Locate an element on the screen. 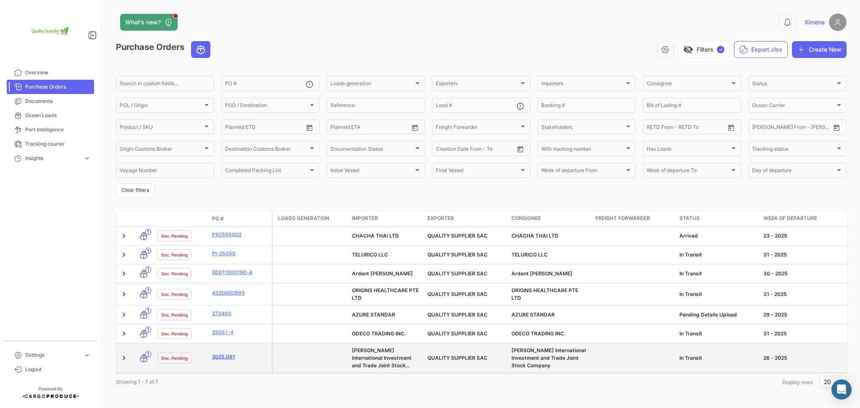  img: placeholder-user.png is located at coordinates (838, 22).